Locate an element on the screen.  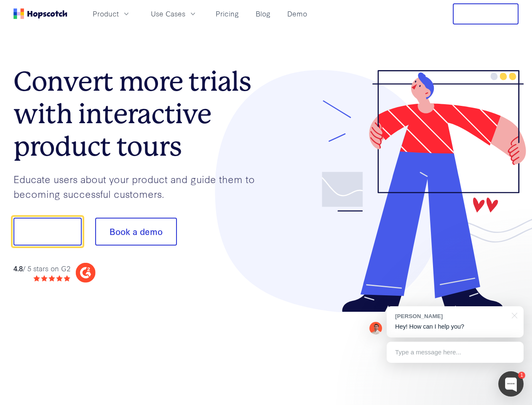
p: Educate users about your product and guide them to becoming successful customers. is located at coordinates (140, 186).